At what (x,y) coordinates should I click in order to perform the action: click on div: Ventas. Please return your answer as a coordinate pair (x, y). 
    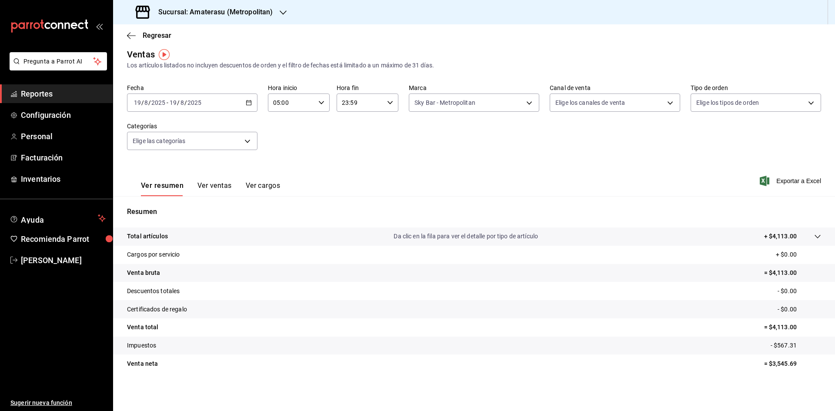
    Looking at the image, I should click on (141, 54).